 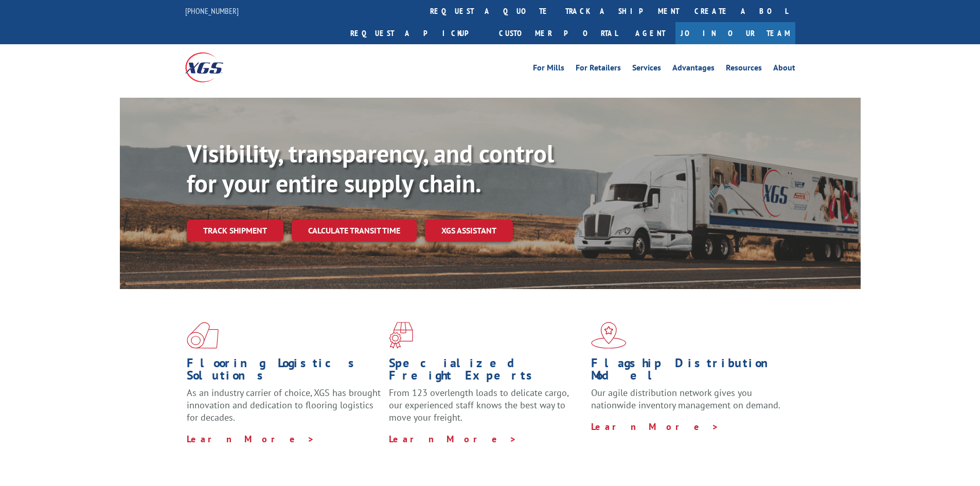 What do you see at coordinates (558, 33) in the screenshot?
I see `a: Customer Portal` at bounding box center [558, 33].